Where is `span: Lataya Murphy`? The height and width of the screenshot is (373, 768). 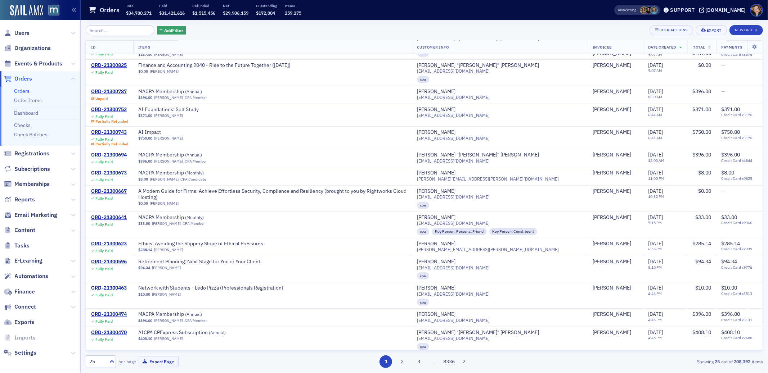
span: Lataya Murphy is located at coordinates (615, 173).